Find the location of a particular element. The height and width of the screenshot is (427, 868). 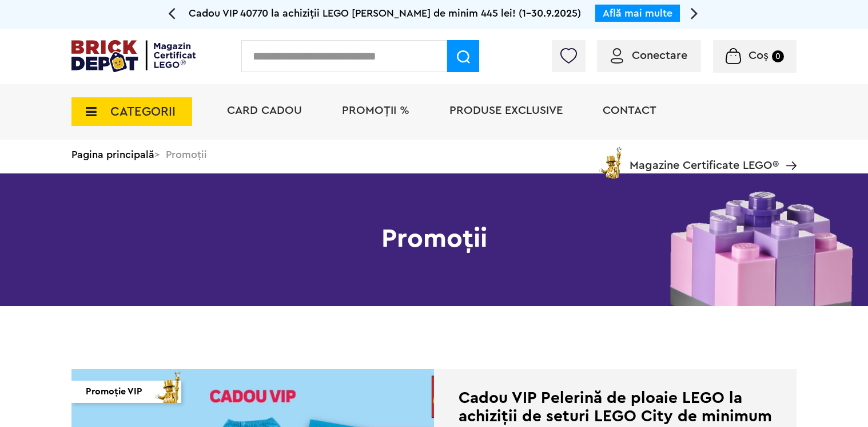

a: Conectare is located at coordinates (648, 56).